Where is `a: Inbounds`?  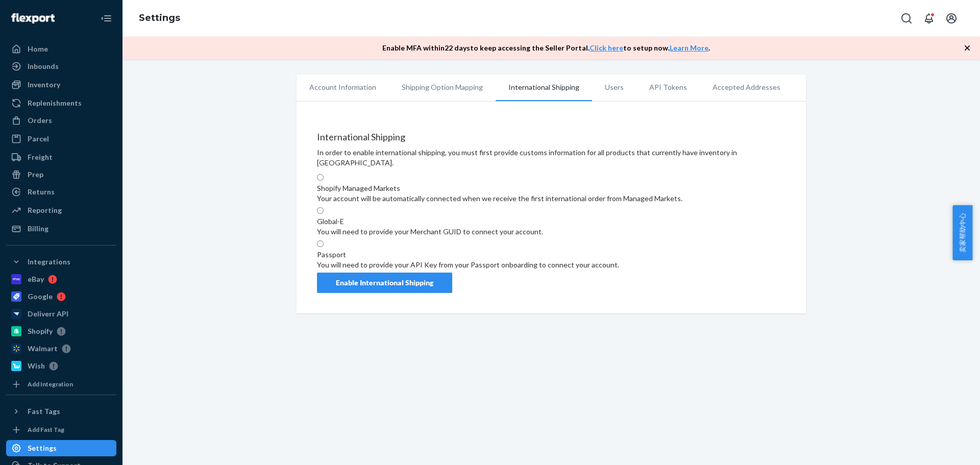 a: Inbounds is located at coordinates (61, 66).